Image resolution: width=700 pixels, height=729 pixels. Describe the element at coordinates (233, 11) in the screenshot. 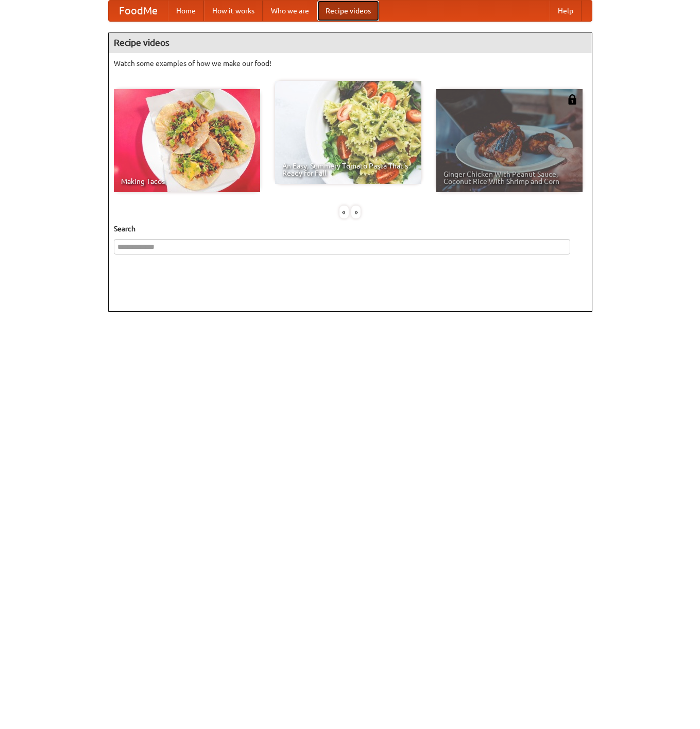

I see `a: How it works` at that location.